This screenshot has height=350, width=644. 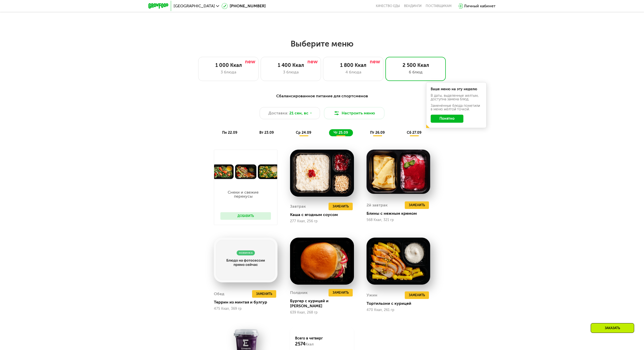 What do you see at coordinates (322, 312) in the screenshot?
I see `div: 639 Ккал, 268 гр` at bounding box center [322, 312].